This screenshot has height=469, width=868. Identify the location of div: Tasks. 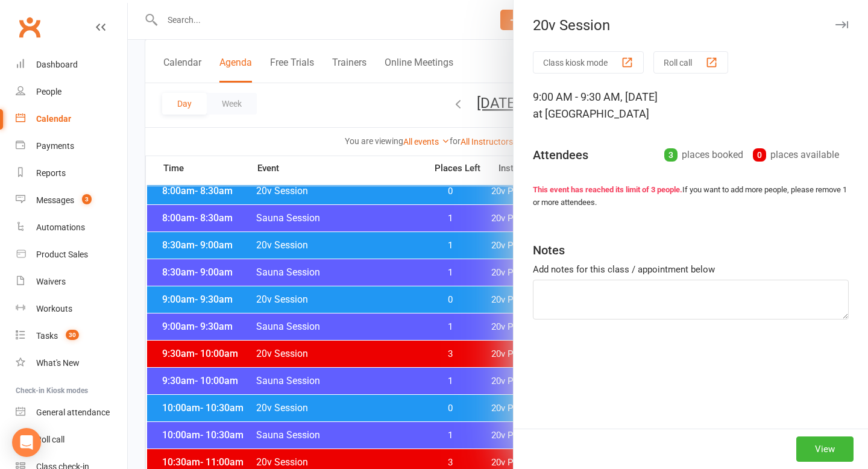
(47, 336).